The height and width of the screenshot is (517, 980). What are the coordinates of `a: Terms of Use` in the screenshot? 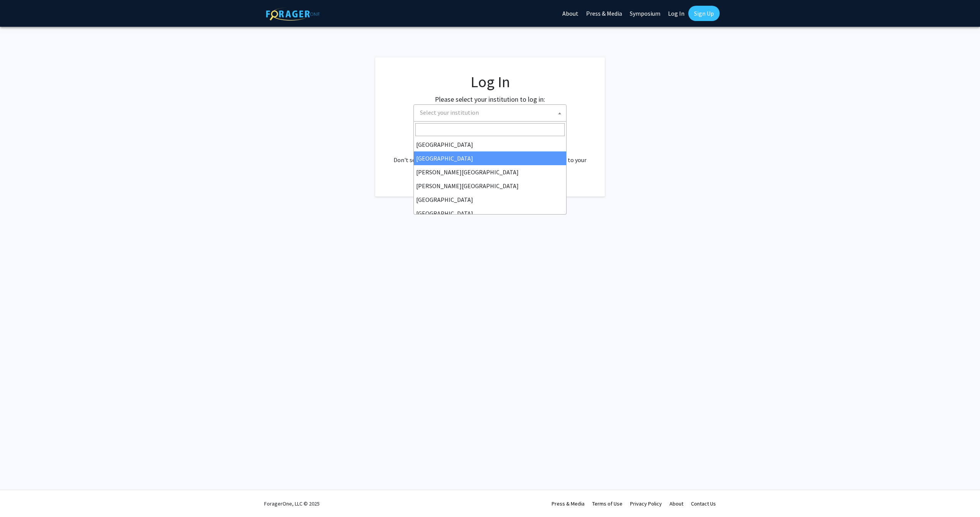 It's located at (607, 504).